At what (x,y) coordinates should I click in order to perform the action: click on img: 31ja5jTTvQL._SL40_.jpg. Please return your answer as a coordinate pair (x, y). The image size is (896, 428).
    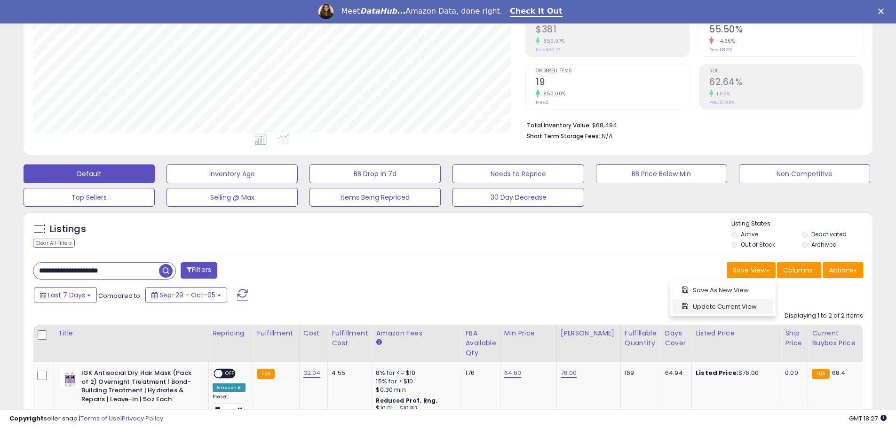
    Looking at the image, I should click on (70, 379).